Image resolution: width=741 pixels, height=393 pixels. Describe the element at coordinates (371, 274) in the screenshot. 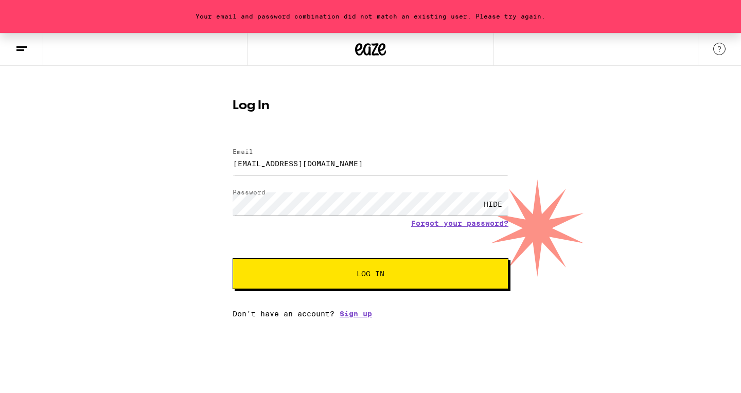

I see `span: Log In` at that location.